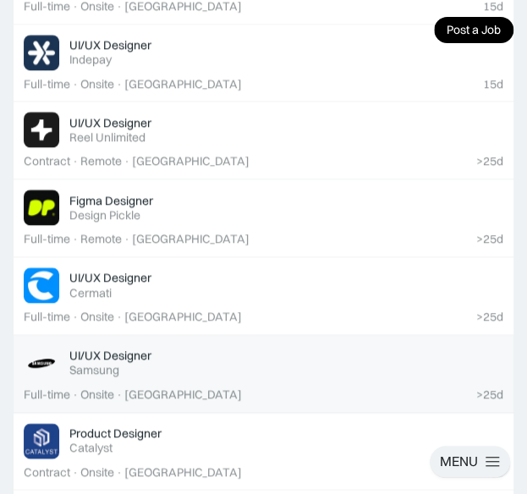 Image resolution: width=527 pixels, height=494 pixels. What do you see at coordinates (458, 461) in the screenshot?
I see `div: MENU` at bounding box center [458, 461].